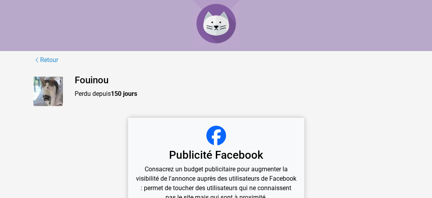 Image resolution: width=432 pixels, height=198 pixels. I want to click on strong: 150 jours, so click(124, 93).